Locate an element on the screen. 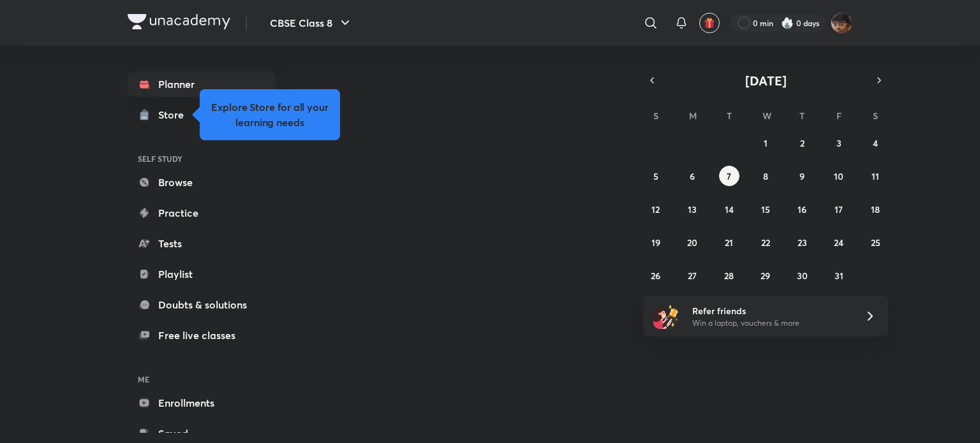  abbr: October 15, 2025 is located at coordinates (766, 209).